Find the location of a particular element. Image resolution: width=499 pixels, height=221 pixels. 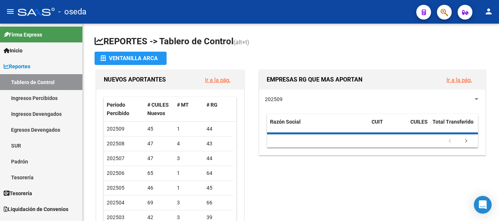

datatable-header-cell: Período Percibido is located at coordinates (124, 109).